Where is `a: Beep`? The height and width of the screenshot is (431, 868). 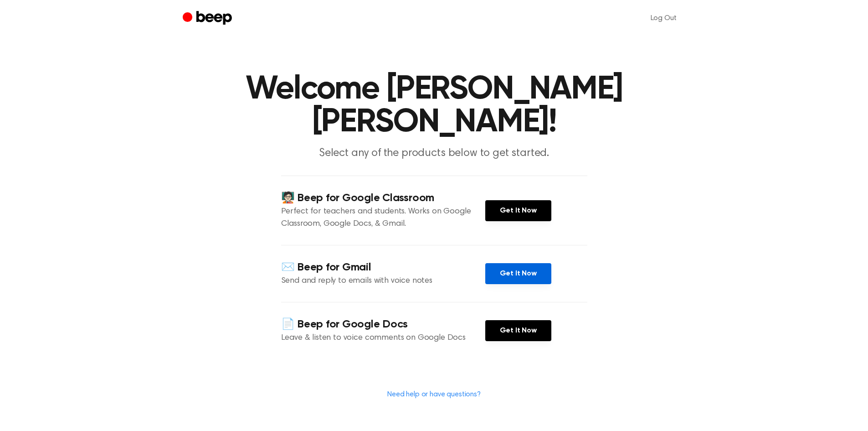 a: Beep is located at coordinates (209, 18).